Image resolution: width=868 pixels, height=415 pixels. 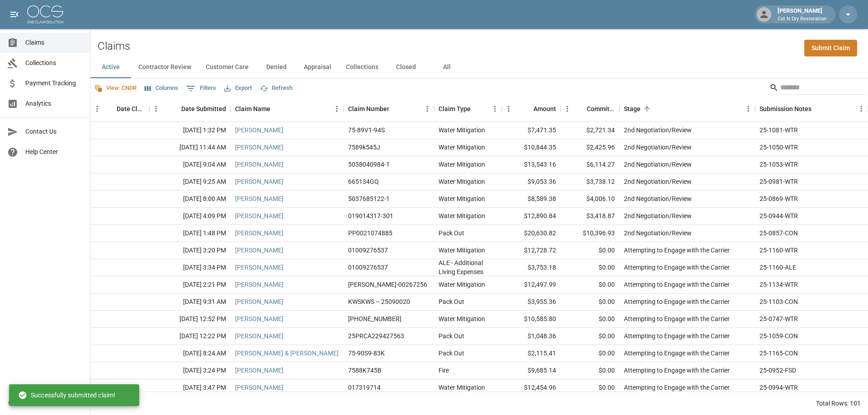 What do you see at coordinates (54, 104) in the screenshot?
I see `span: Analytics` at bounding box center [54, 104].